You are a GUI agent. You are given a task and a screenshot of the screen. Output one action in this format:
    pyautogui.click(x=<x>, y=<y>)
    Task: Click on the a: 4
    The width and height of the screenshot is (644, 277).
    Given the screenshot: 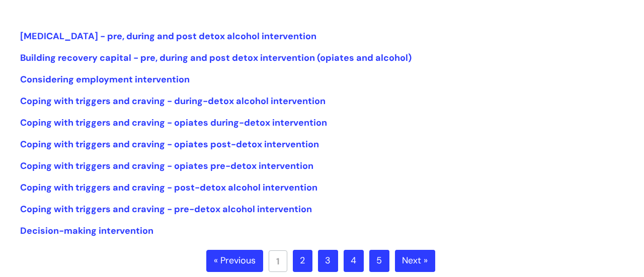 What is the action you would take?
    pyautogui.click(x=354, y=261)
    